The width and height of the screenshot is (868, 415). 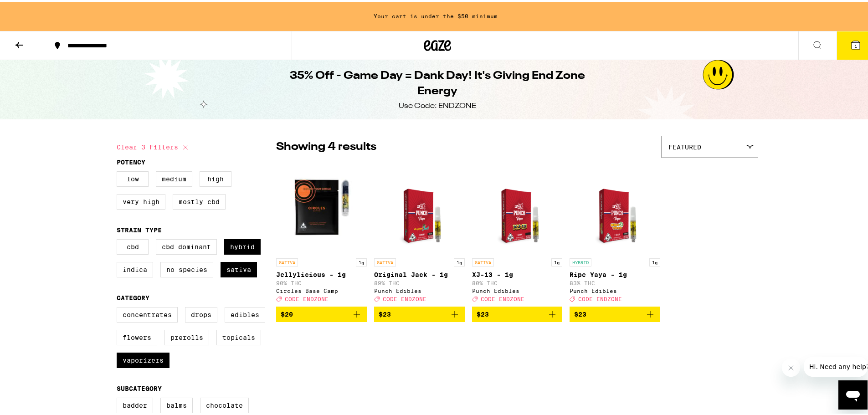 I want to click on label: Medium, so click(x=174, y=177).